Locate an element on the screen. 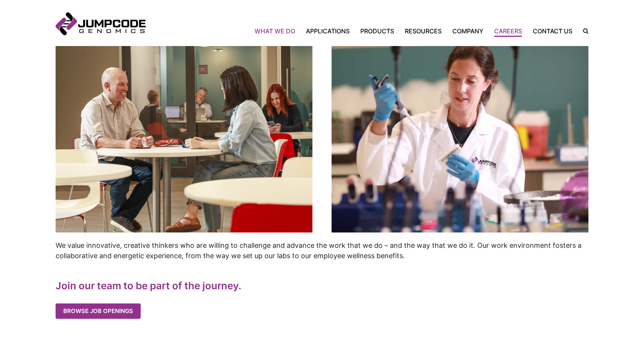  a: What We Do is located at coordinates (278, 31).